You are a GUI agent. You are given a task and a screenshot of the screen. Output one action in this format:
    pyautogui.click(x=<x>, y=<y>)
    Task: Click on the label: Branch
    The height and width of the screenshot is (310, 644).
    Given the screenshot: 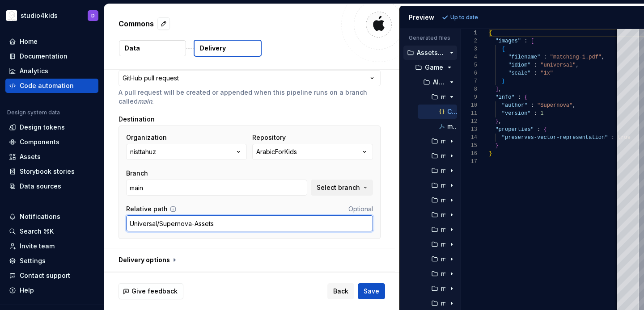 What is the action you would take?
    pyautogui.click(x=137, y=173)
    